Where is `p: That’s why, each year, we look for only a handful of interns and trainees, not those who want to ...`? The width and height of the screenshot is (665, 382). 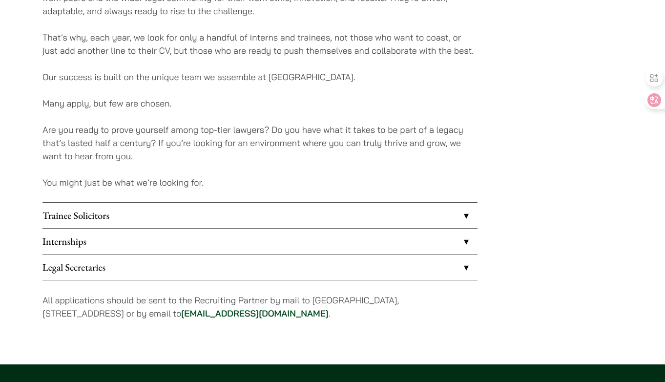
p: That’s why, each year, we look for only a handful of interns and trainees, not those who want to ... is located at coordinates (260, 44).